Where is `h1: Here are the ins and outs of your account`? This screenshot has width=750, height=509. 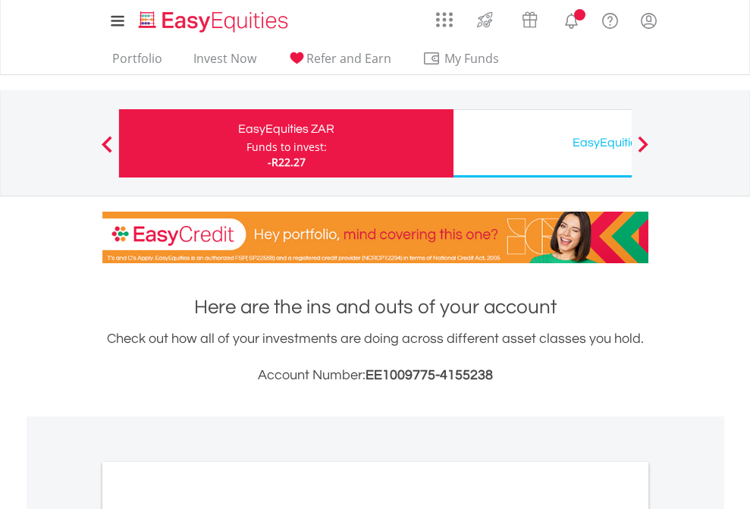
h1: Here are the ins and outs of your account is located at coordinates (375, 307).